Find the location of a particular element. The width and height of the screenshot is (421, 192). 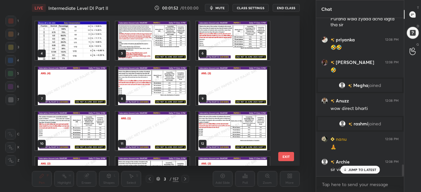

span: rashmi is located at coordinates (360, 124).